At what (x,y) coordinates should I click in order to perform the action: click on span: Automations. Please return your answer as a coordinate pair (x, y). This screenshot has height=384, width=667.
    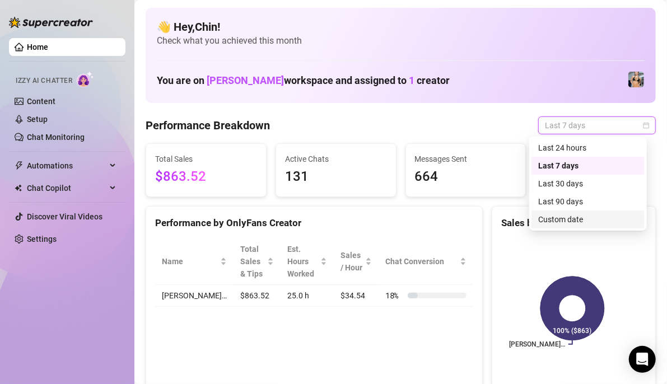
    Looking at the image, I should click on (67, 166).